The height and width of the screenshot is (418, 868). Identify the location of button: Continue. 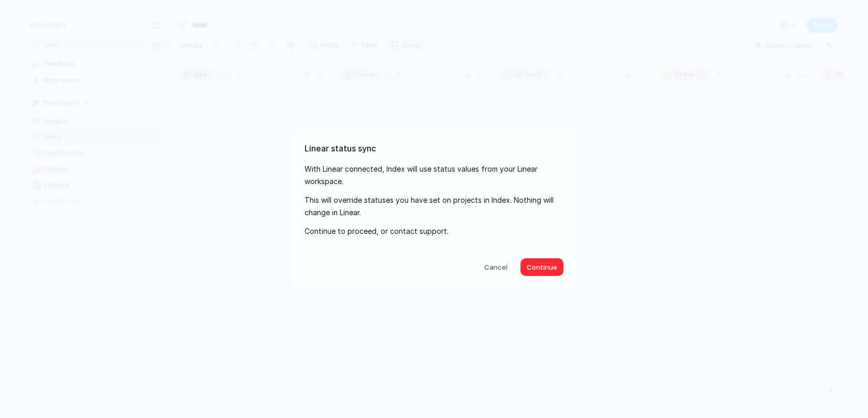
(542, 267).